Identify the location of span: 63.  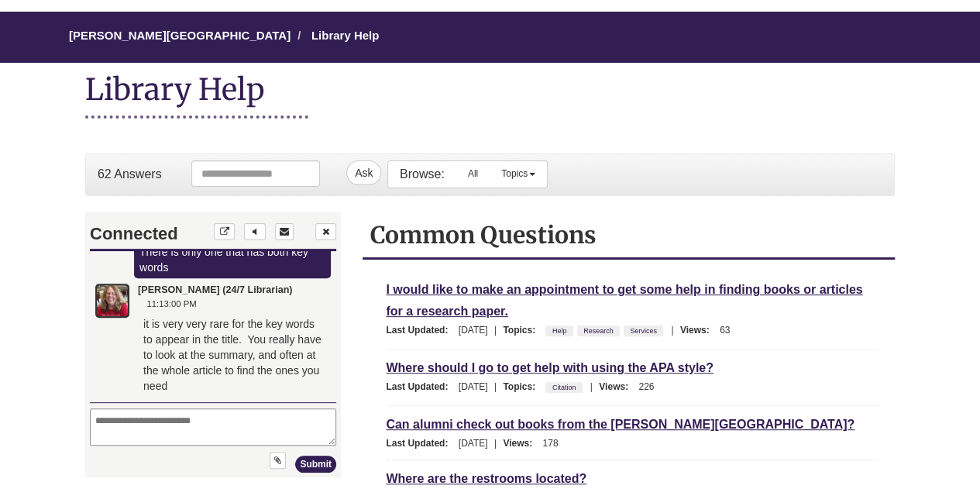
(725, 330).